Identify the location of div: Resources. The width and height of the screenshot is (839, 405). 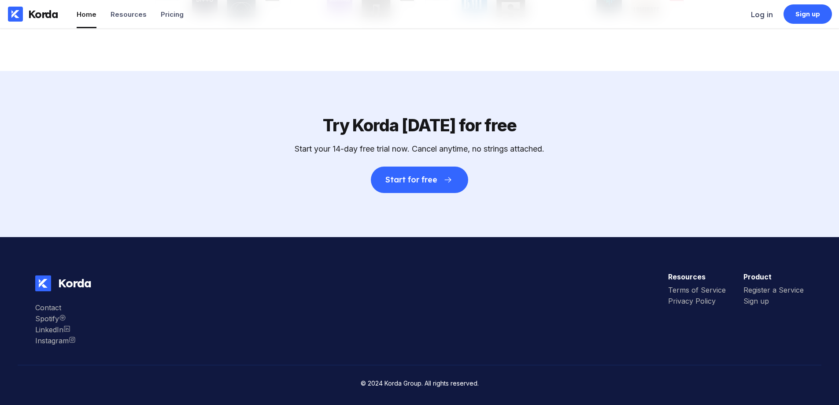
(129, 14).